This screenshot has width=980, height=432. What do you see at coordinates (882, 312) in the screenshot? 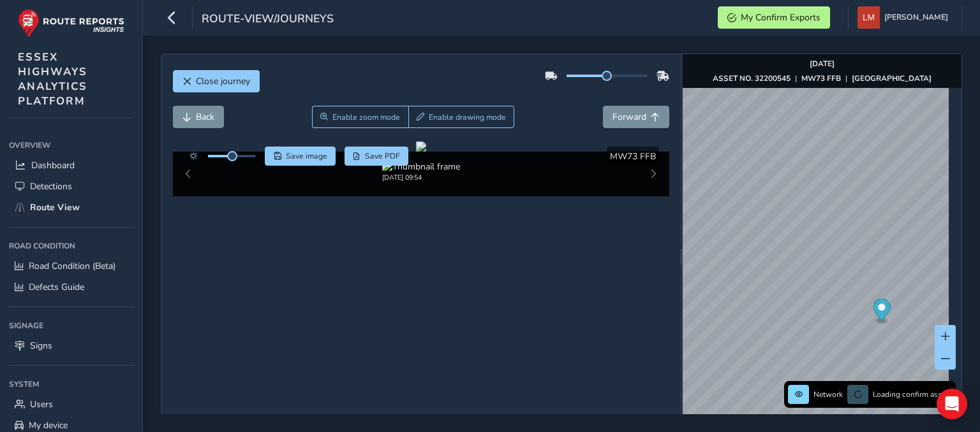
I see `div: Map marker` at bounding box center [882, 312].